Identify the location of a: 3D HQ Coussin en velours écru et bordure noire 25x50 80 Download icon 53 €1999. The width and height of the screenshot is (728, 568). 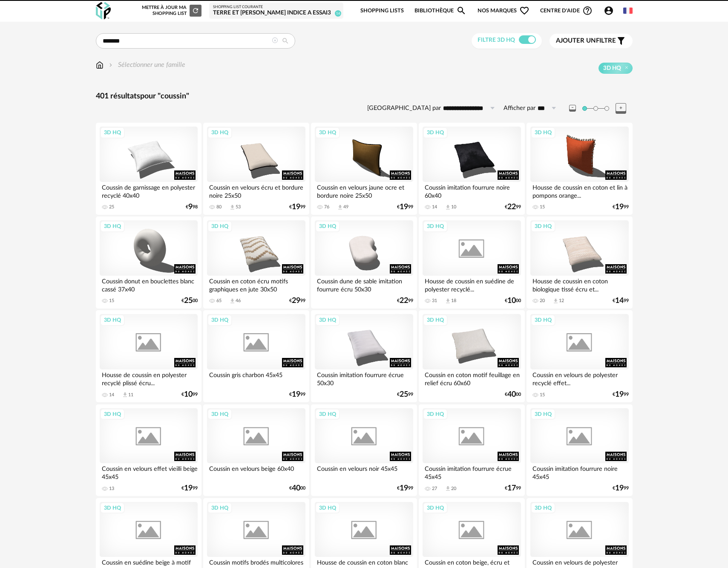
(256, 169).